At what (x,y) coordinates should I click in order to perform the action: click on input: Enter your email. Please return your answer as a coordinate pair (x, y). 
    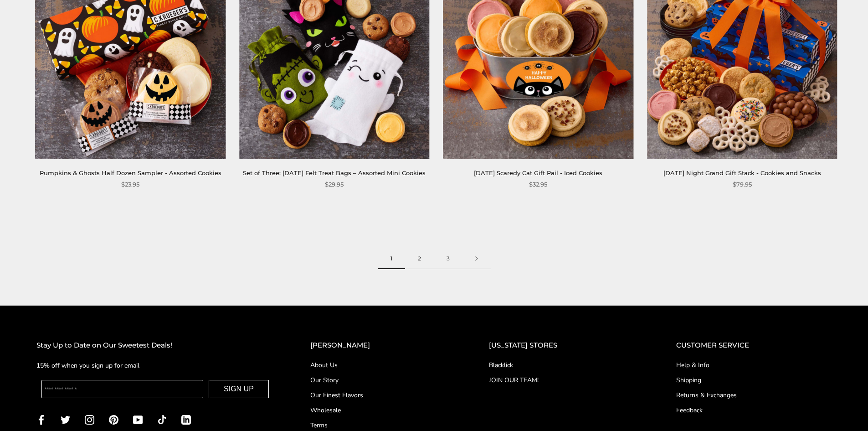
    Looking at the image, I should click on (122, 389).